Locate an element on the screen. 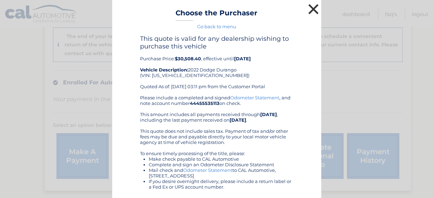 This screenshot has width=433, height=198. h3: Choose the Purchaser is located at coordinates (216, 15).